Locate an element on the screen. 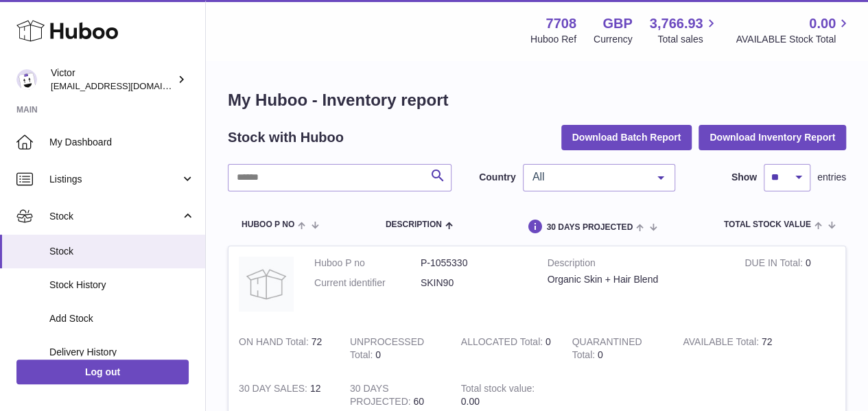 The image size is (868, 411). span: 0 is located at coordinates (600, 355).